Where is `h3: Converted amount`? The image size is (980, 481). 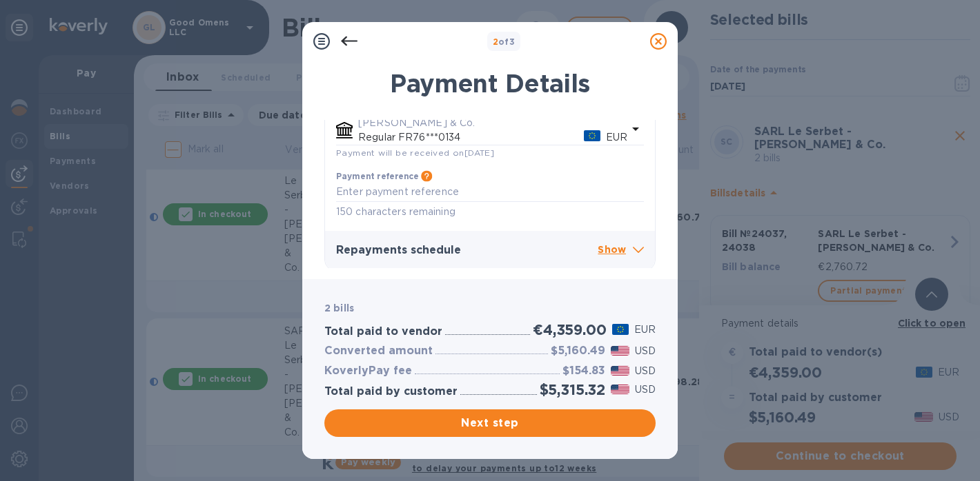
h3: Converted amount is located at coordinates (378, 351).